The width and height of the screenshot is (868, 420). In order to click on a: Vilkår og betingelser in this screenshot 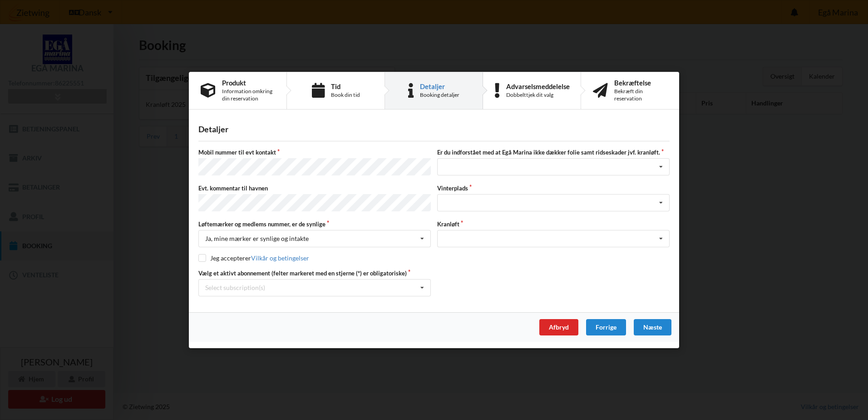, I will do `click(280, 258)`.